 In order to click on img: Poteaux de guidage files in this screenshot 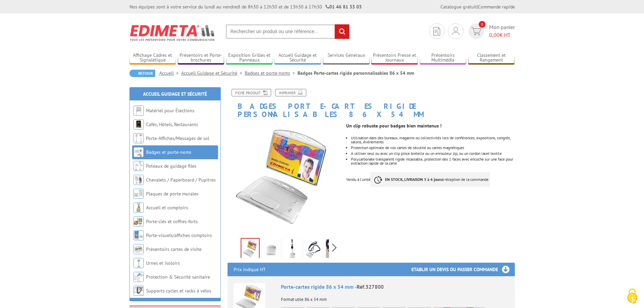, I will do `click(139, 166)`.